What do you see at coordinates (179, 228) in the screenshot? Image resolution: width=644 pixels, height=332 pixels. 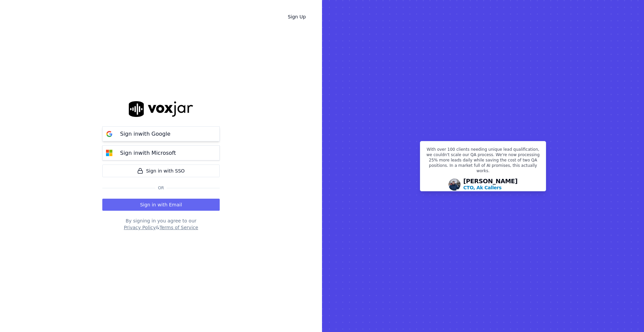 I see `button: Terms of Service` at bounding box center [179, 228].